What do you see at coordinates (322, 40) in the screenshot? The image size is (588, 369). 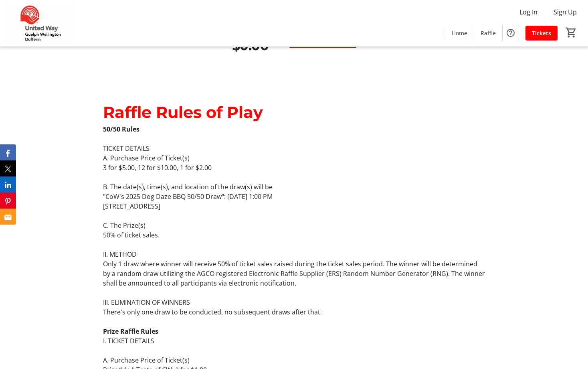 I see `button: Buy Tickets` at bounding box center [322, 40].